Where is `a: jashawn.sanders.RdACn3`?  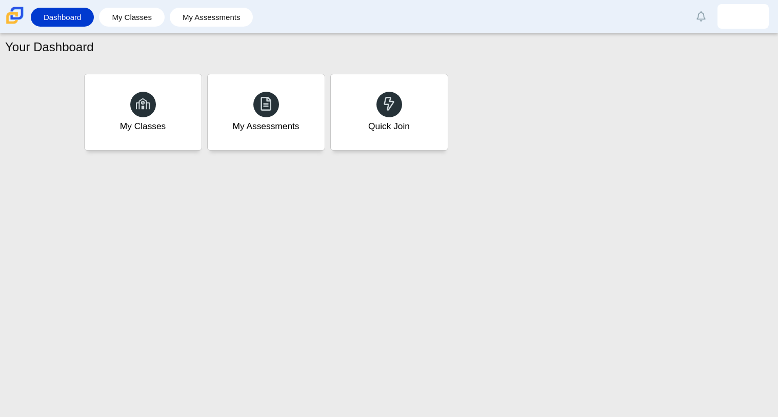 a: jashawn.sanders.RdACn3 is located at coordinates (743, 16).